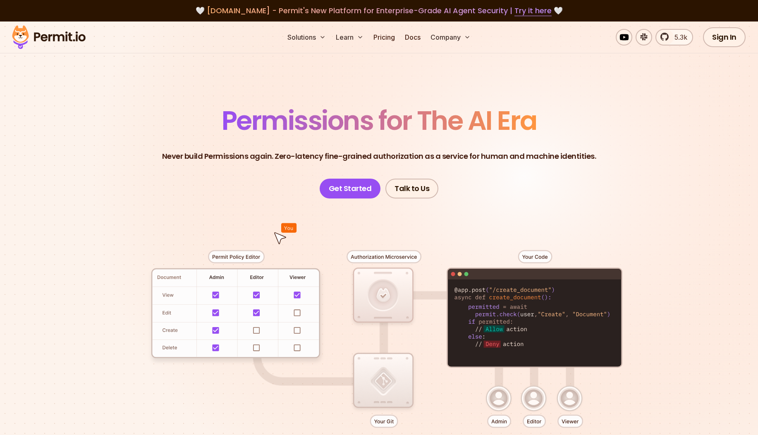 Image resolution: width=758 pixels, height=435 pixels. What do you see at coordinates (350, 188) in the screenshot?
I see `a: Get Started` at bounding box center [350, 188].